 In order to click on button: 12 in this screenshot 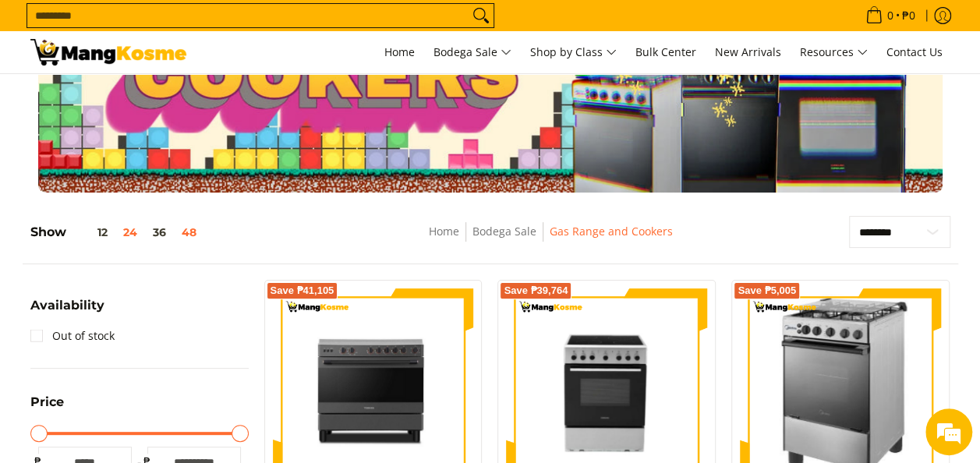, I will do `click(90, 233)`.